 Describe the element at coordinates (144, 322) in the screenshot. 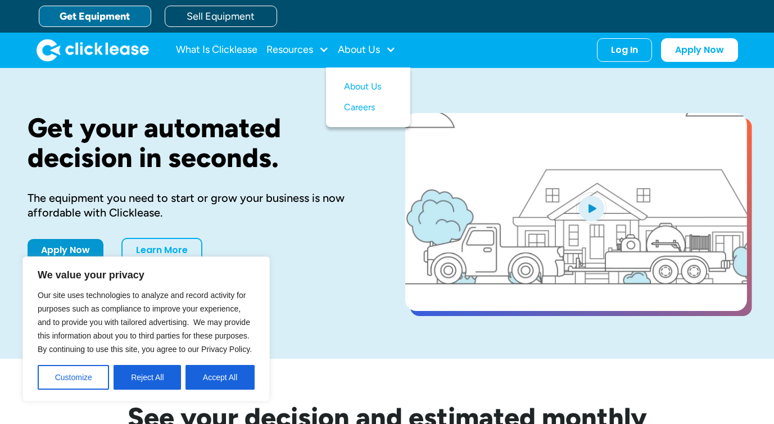

I see `span: Our site uses technologies to analyze and record activity for purposes such as compliance to impr...` at that location.